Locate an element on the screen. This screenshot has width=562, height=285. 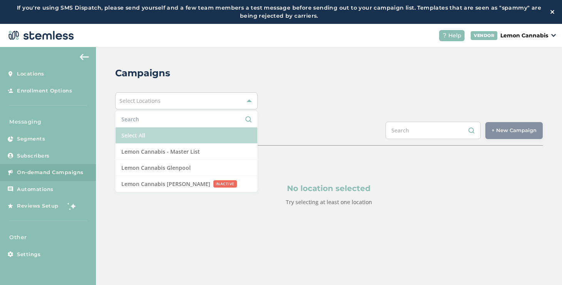
div: Chat Widget is located at coordinates (542, 266).